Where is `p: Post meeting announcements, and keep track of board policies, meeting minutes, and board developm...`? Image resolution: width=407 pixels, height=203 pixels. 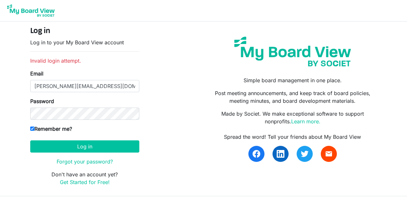 p: Post meeting announcements, and keep track of board policies, meeting minutes, and board developm... is located at coordinates (292, 97).